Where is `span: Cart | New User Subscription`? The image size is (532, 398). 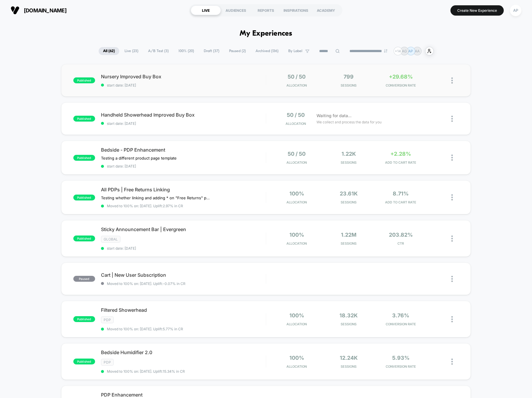 span: Cart | New User Subscription is located at coordinates (183, 275).